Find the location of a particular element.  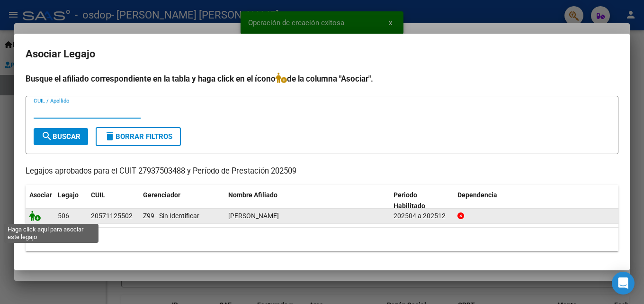

span: Periodo Habilitado is located at coordinates (409, 200).